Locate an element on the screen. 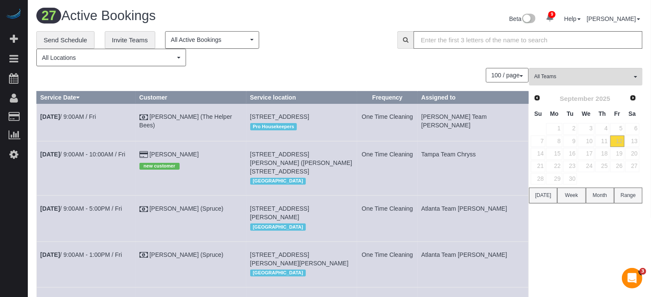 The height and width of the screenshot is (297, 651). a: 14 is located at coordinates (538, 154).